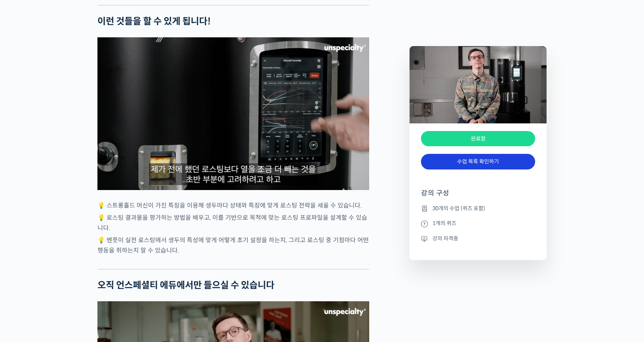 The height and width of the screenshot is (342, 644). What do you see at coordinates (233, 245) in the screenshot?
I see `p: 💡 벤풋이 실전 로스팅에서 생두의 특성에 맞게 어떻게 초기 설정을 하는지, 그리고 로스팅 중 기점마다 어떤 행동을 취하는지 알 수 있습니다.` at bounding box center [233, 245].